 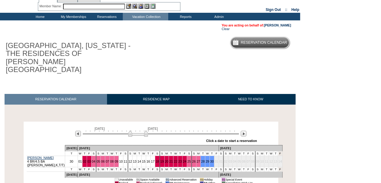 What do you see at coordinates (56, 99) in the screenshot?
I see `a: RESERVATION CALENDAR` at bounding box center [56, 99].